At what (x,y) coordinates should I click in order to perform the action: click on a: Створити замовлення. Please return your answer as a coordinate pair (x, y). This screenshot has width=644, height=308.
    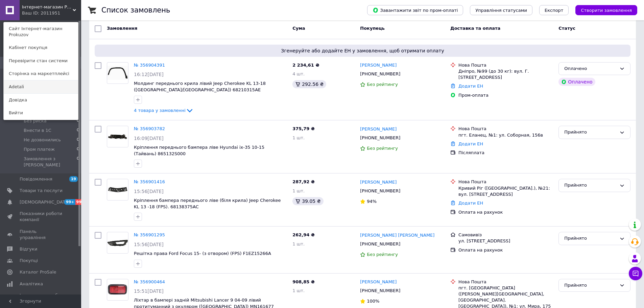
    Looking at the image, I should click on (603, 10).